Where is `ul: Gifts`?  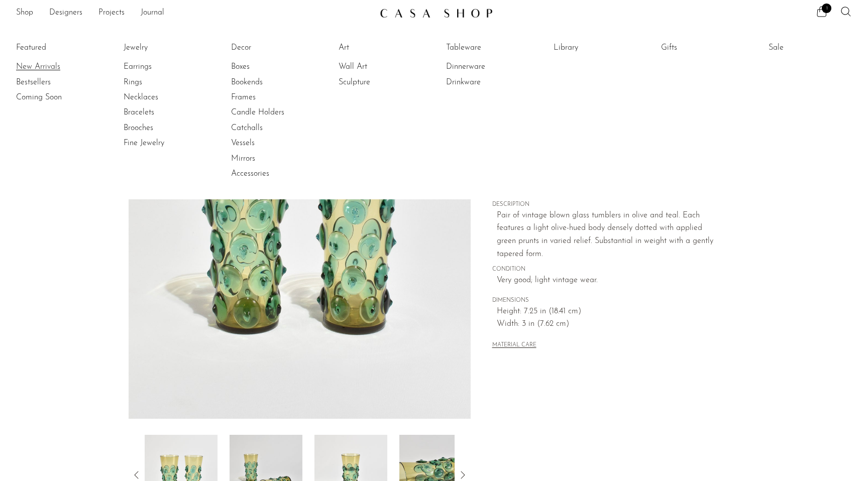
ul: Gifts is located at coordinates (699, 50).